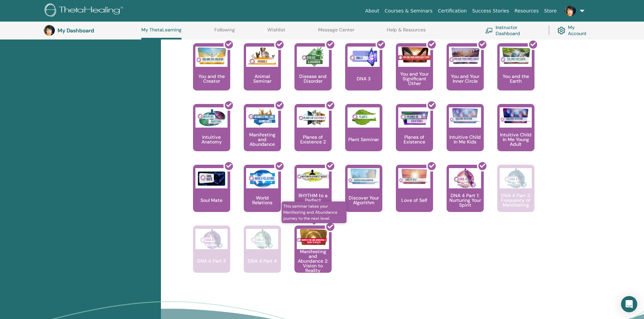  Describe the element at coordinates (466, 195) in the screenshot. I see `a: DNA 4 Part 1: Nurturing Your Spirit DNA 4 Part 1: Nurturing Your Spirit` at that location.